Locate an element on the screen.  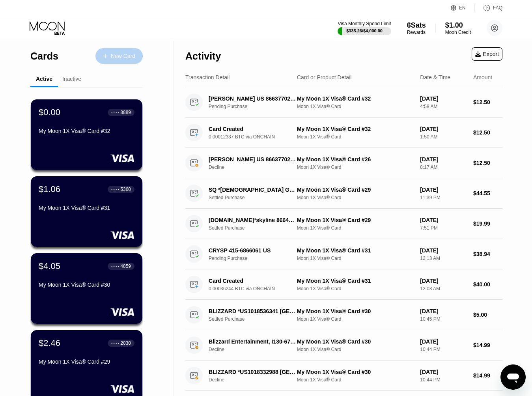
div: Activity is located at coordinates (203, 56).